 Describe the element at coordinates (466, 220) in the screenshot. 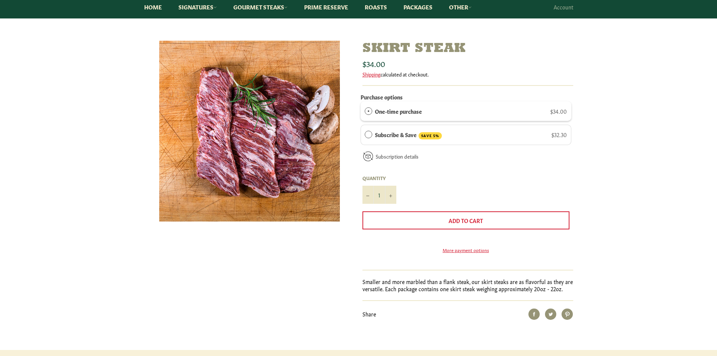

I see `button: Add to Cart` at that location.